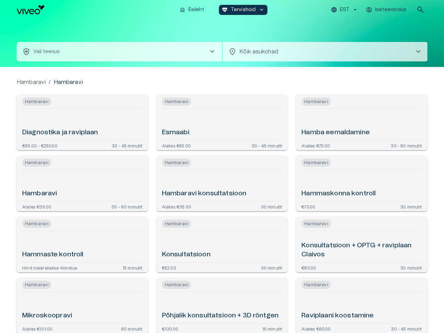  What do you see at coordinates (119, 52) in the screenshot?
I see `button: health_and_safetyVali teenuschevron_right` at bounding box center [119, 52].